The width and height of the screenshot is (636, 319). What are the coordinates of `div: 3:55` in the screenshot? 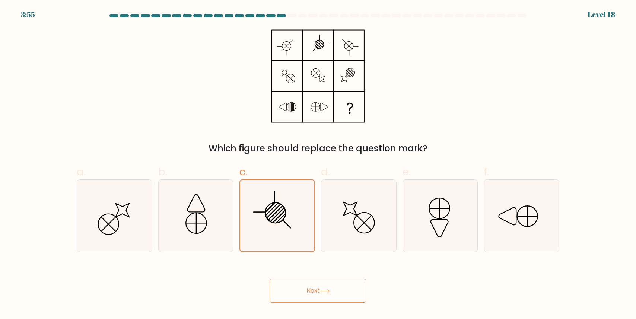 It's located at (28, 15).